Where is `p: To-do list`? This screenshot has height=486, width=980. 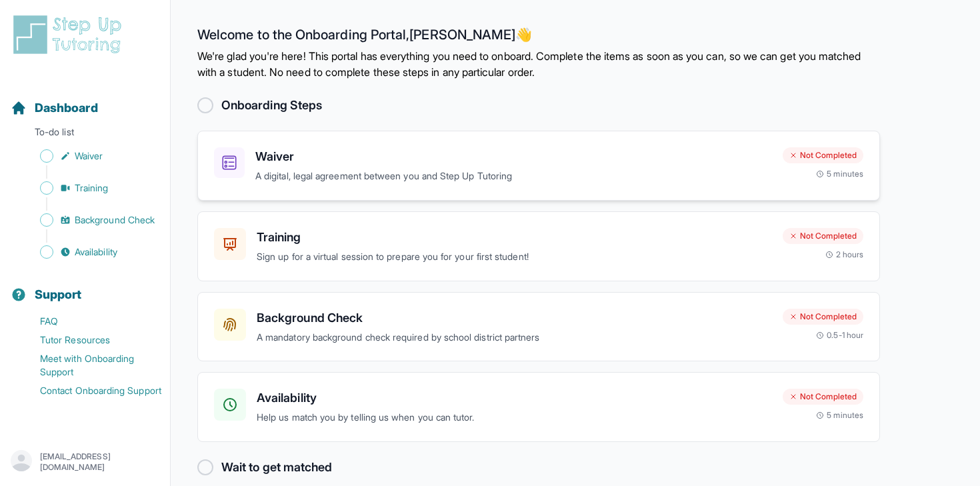 p: To-do list is located at coordinates (85, 135).